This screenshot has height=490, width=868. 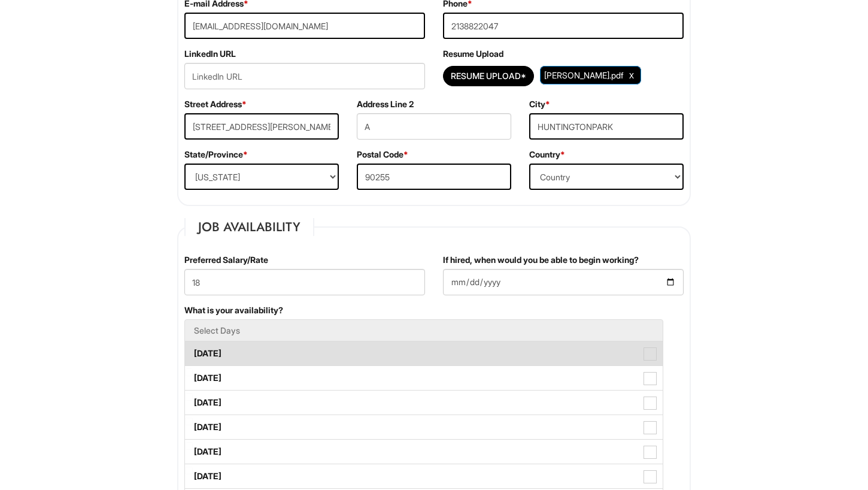 I want to click on label: Resume Upload, so click(x=473, y=54).